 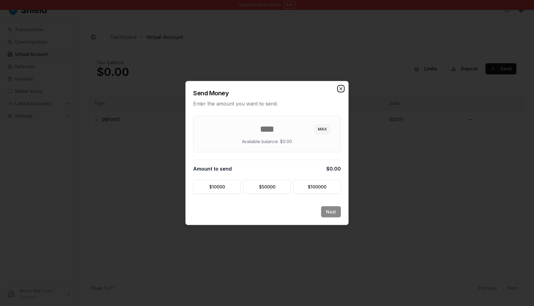 I want to click on button: MAX, so click(x=322, y=129).